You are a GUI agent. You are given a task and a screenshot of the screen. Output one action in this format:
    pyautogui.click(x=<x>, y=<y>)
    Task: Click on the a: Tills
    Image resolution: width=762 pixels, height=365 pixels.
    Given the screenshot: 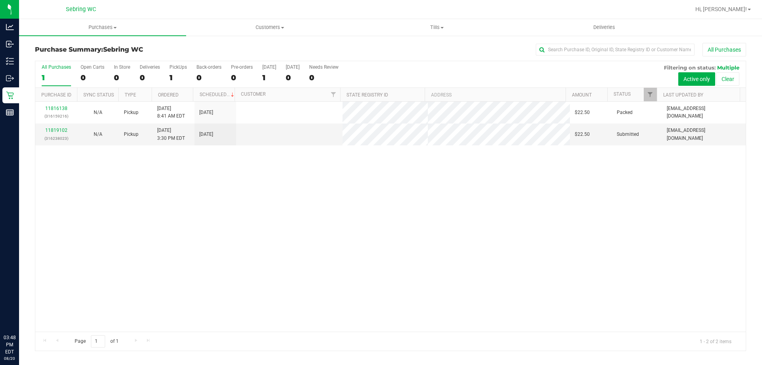 What is the action you would take?
    pyautogui.click(x=437, y=27)
    